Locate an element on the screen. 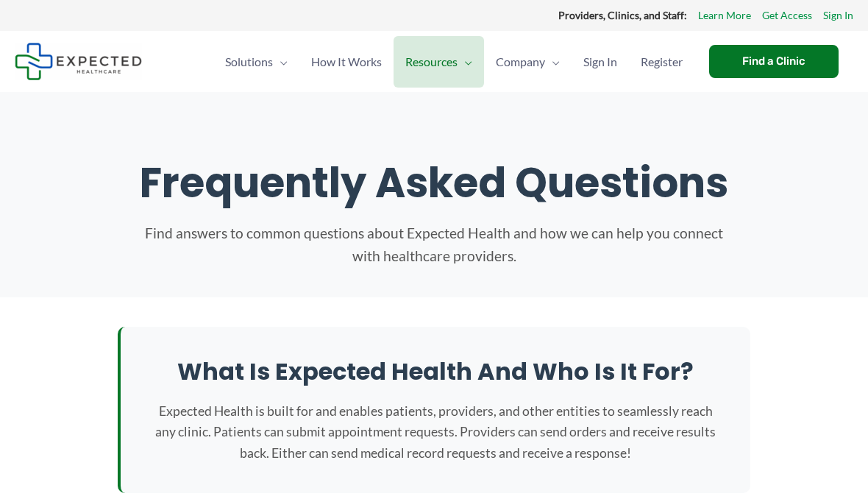 This screenshot has height=499, width=868. a: CompanyMenu Toggle is located at coordinates (528, 61).